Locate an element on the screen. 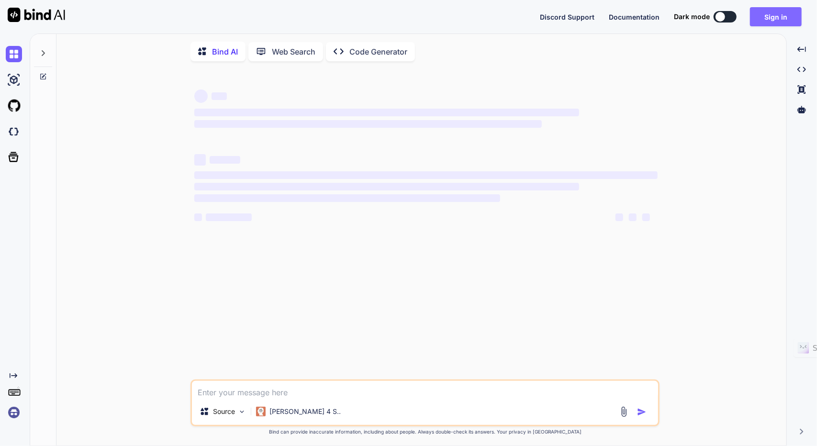 The width and height of the screenshot is (817, 446). span: Discord Support is located at coordinates (567, 17).